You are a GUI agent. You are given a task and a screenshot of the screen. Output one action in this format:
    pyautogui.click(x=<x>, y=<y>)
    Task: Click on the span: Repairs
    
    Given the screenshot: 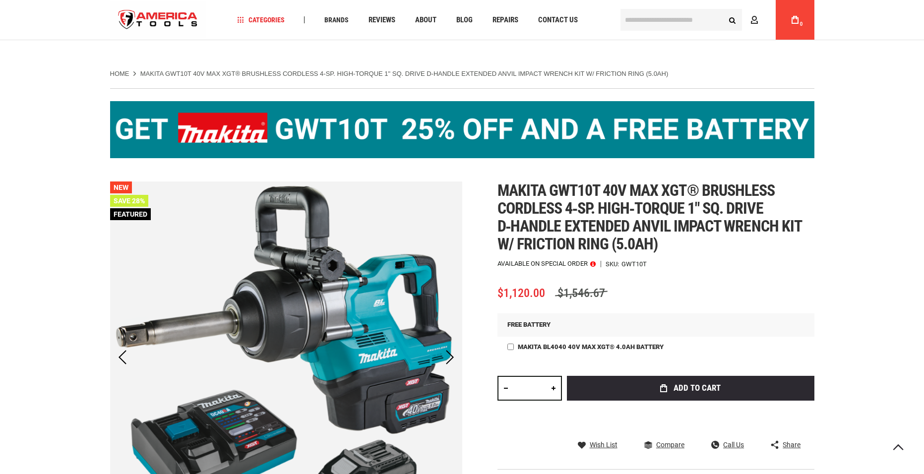 What is the action you would take?
    pyautogui.click(x=505, y=20)
    